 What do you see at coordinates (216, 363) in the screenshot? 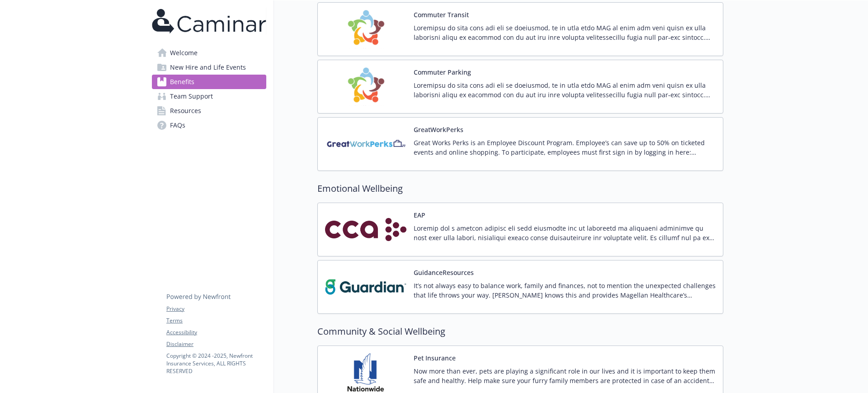
I see `p: Copyright © 2024 - 2025 , Newfront Insurance Services, ALL RIGHTS RESERVED` at bounding box center [216, 363].